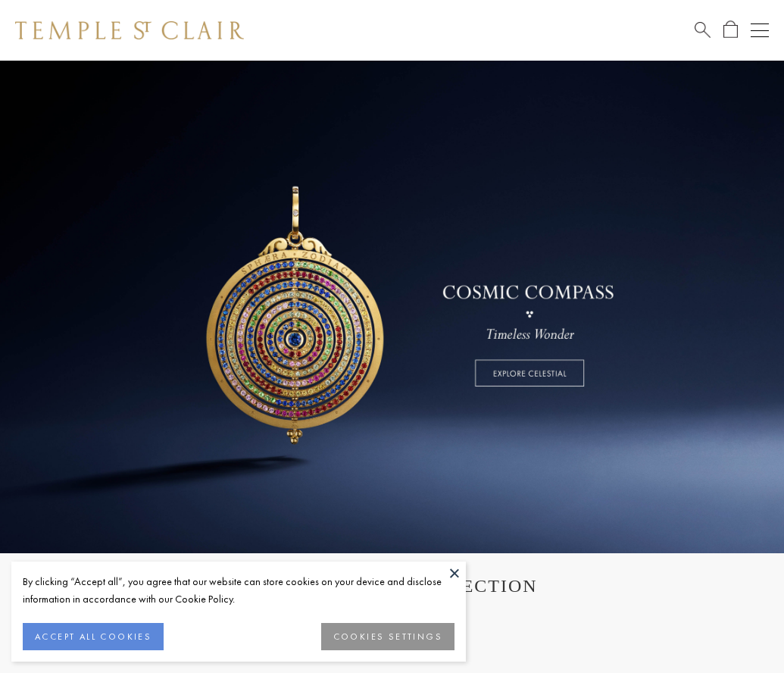  Describe the element at coordinates (388, 637) in the screenshot. I see `button: COOKIES SETTINGS` at that location.